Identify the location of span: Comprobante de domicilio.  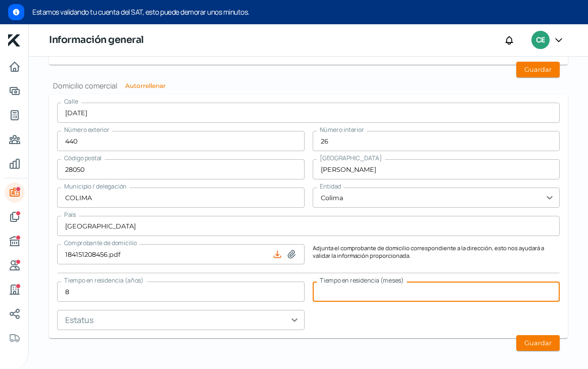
(100, 243).